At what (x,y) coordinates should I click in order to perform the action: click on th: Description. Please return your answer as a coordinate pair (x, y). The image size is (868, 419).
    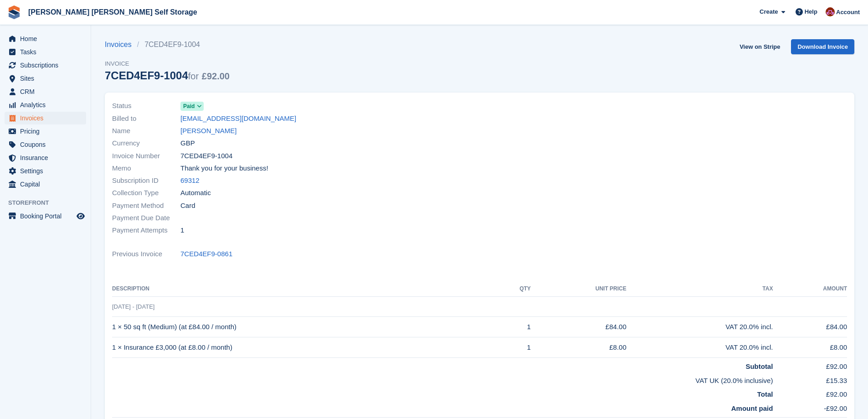
    Looking at the image, I should click on (304, 290).